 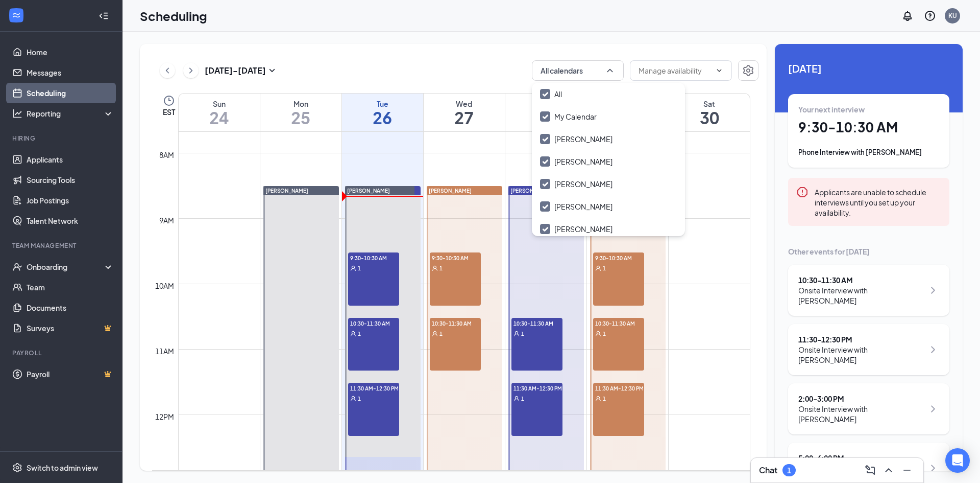 I want to click on div: Sun, so click(x=219, y=104).